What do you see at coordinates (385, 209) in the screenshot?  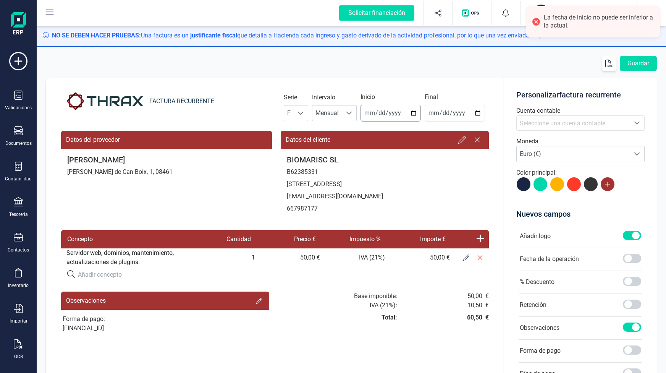 I see `p: 667987177` at bounding box center [385, 209].